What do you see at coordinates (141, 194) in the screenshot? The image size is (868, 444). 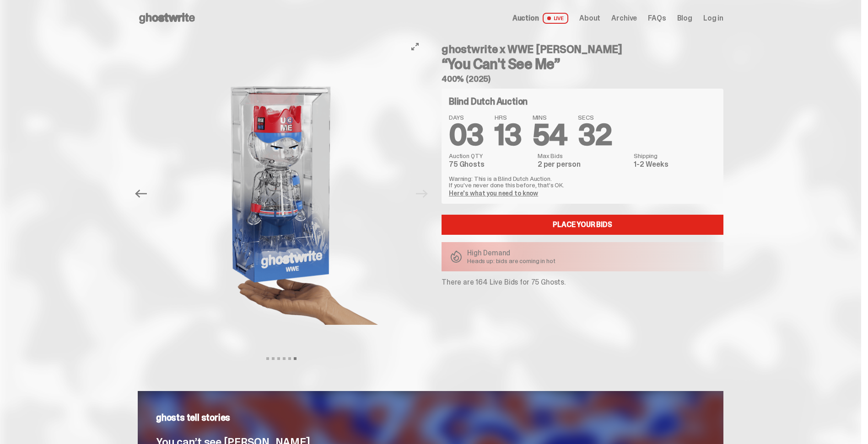 I see `button: Previous` at bounding box center [141, 194].